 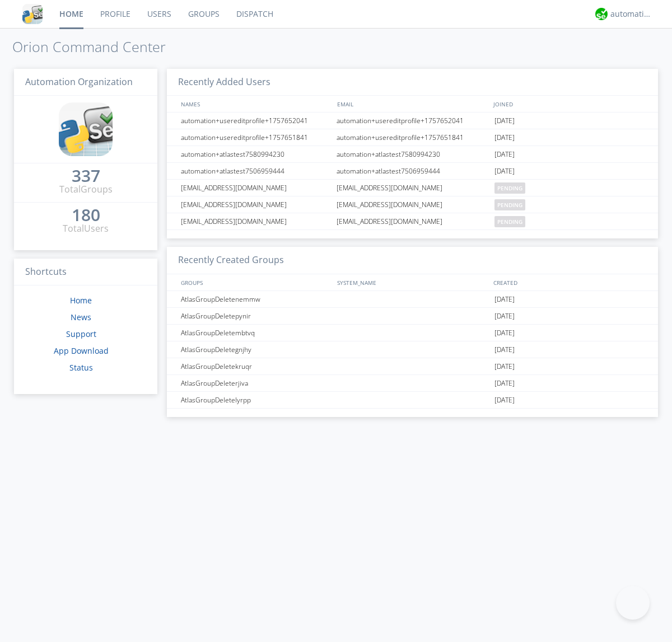 What do you see at coordinates (255, 103) in the screenshot?
I see `div: NAMES` at bounding box center [255, 103].